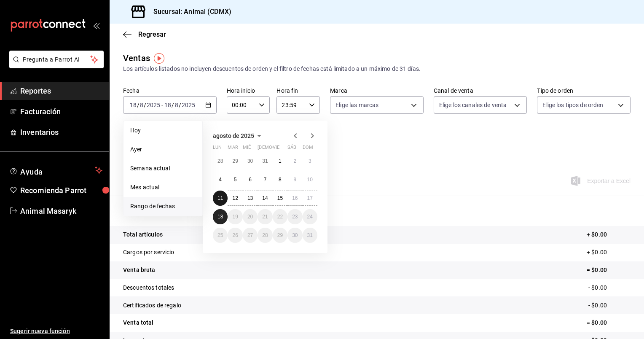 The image size is (644, 339). Describe the element at coordinates (220, 198) in the screenshot. I see `button: 11 de agosto de 2025` at that location.